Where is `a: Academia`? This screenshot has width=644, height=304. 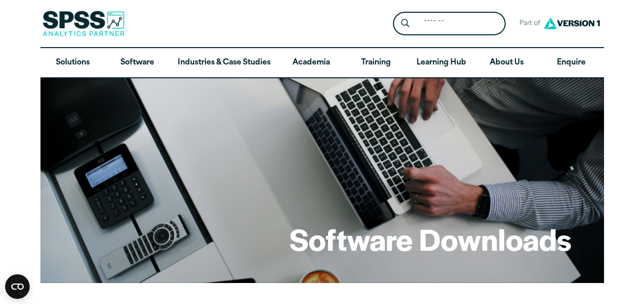 a: Academia is located at coordinates (311, 63).